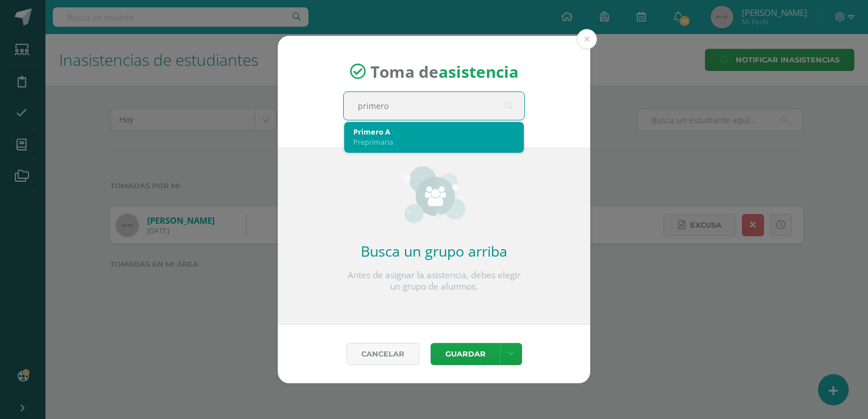 The image size is (868, 419). What do you see at coordinates (434, 106) in the screenshot?
I see `input: Busca un grado o sección aquí...` at bounding box center [434, 106].